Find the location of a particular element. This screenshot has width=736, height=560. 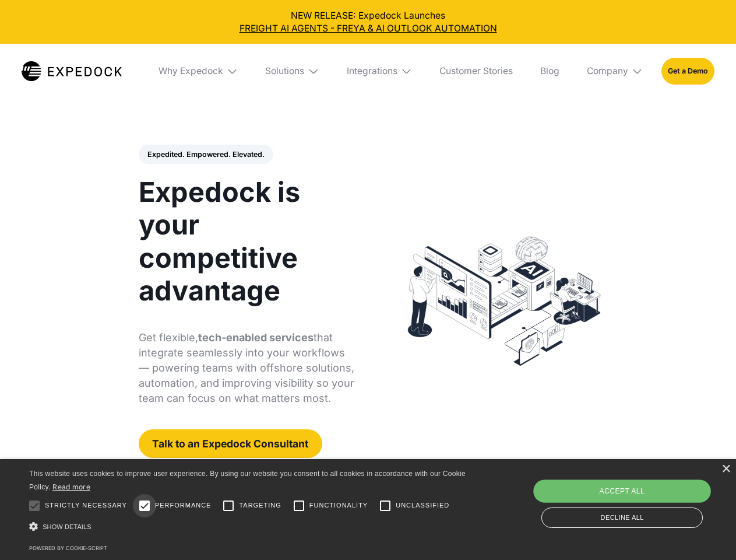

span: Functionality is located at coordinates (339, 505).